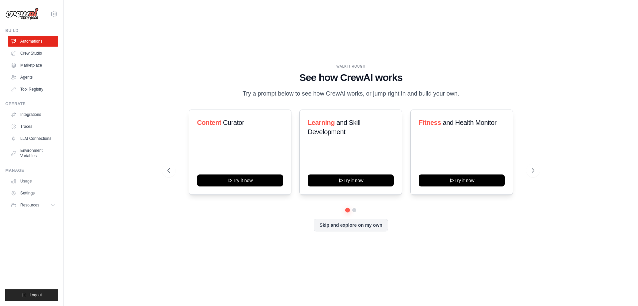  What do you see at coordinates (351, 225) in the screenshot?
I see `button: Skip and explore on my own` at bounding box center [351, 225].